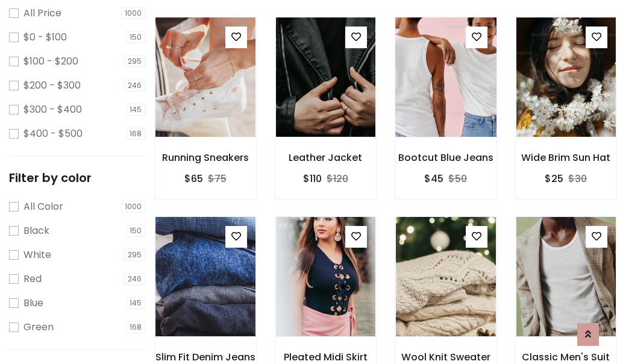 The height and width of the screenshot is (364, 617). What do you see at coordinates (38, 327) in the screenshot?
I see `label: Green` at bounding box center [38, 327].